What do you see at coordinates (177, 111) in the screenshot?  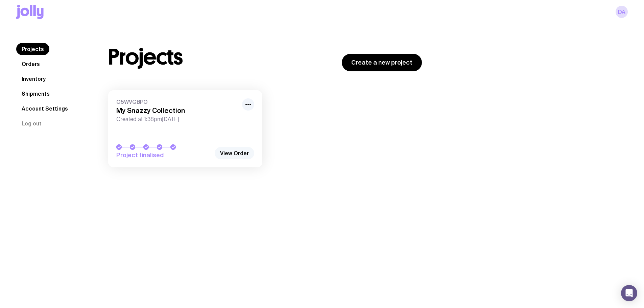 I see `h3: My Snazzy Collection` at bounding box center [177, 111].